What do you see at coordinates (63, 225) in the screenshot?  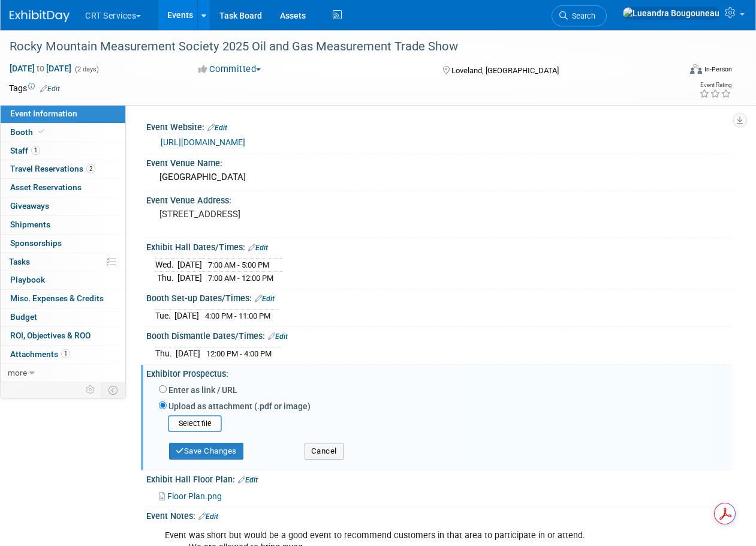 I see `a: Shipments` at bounding box center [63, 225].